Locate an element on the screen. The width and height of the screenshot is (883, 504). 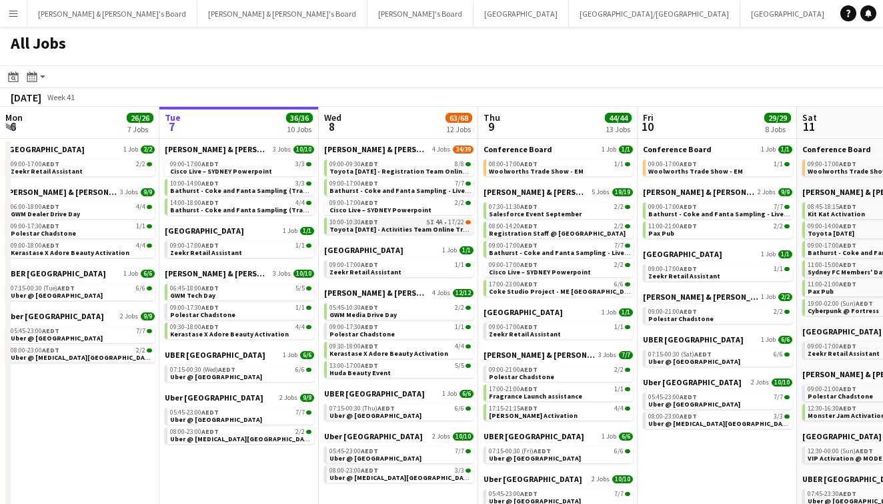
span: Cisco Live – SYDNEY Powerpoint is located at coordinates (540, 271).